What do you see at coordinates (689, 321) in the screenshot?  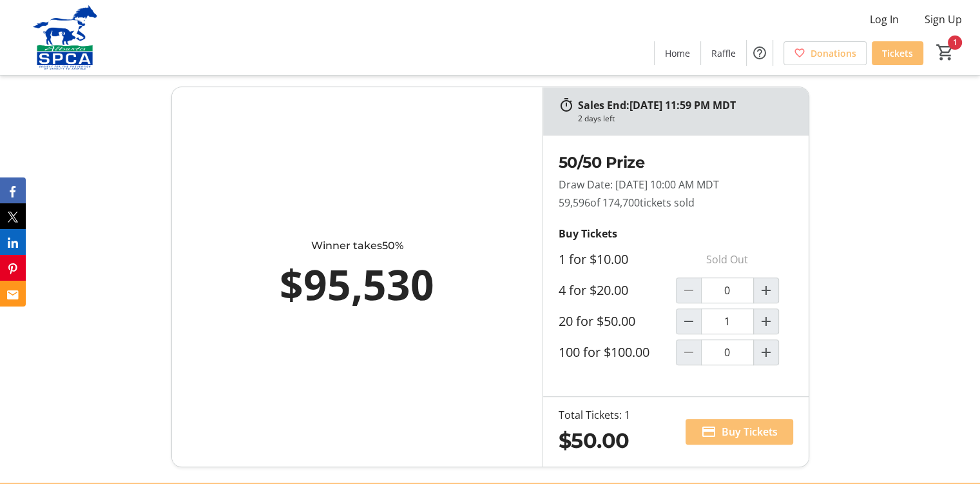 I see `button: Decrement by one` at bounding box center [689, 321].